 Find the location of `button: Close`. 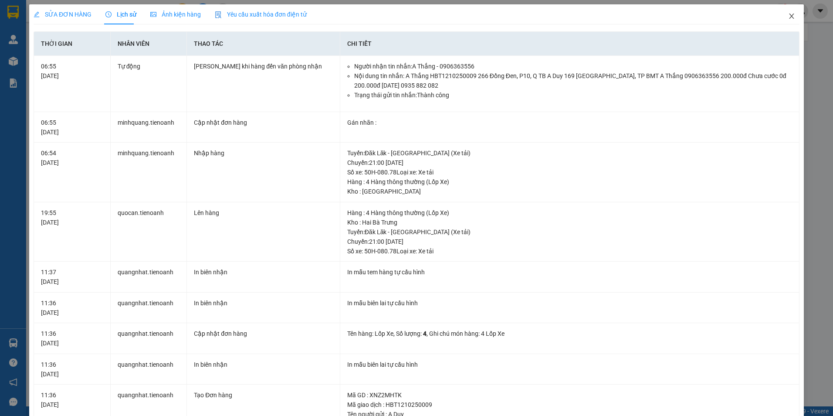

button: Close is located at coordinates (792, 17).